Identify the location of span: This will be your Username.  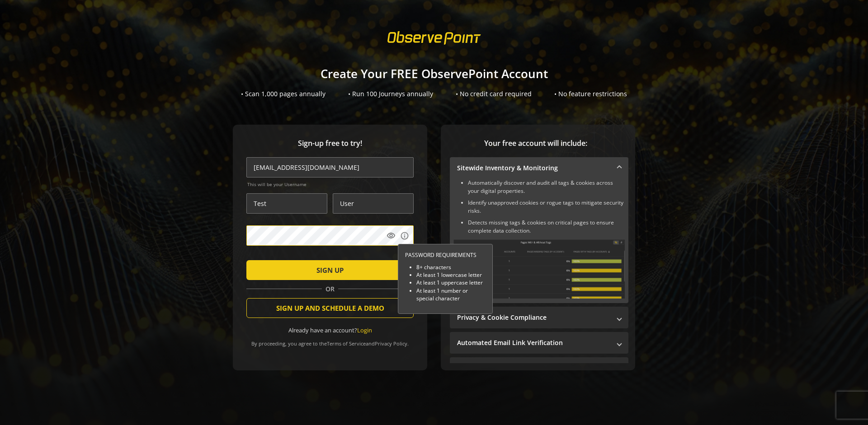
(331, 185).